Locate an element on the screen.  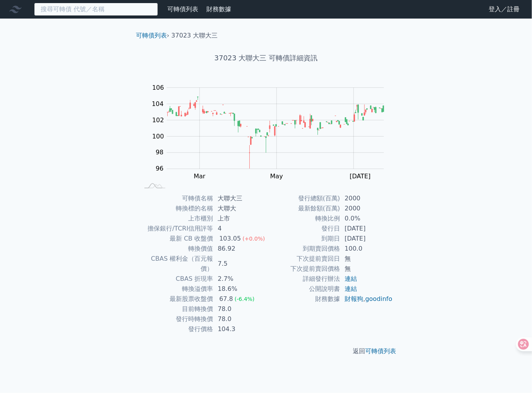
td: 4 is located at coordinates (239, 229).